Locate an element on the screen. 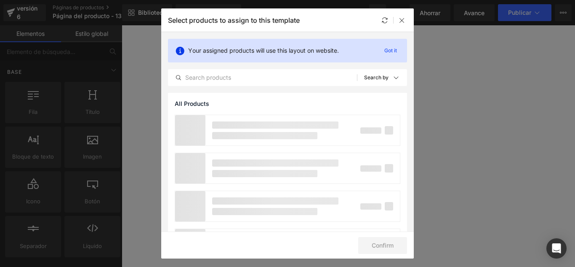 The image size is (575, 267). button: Confirm is located at coordinates (383, 245).